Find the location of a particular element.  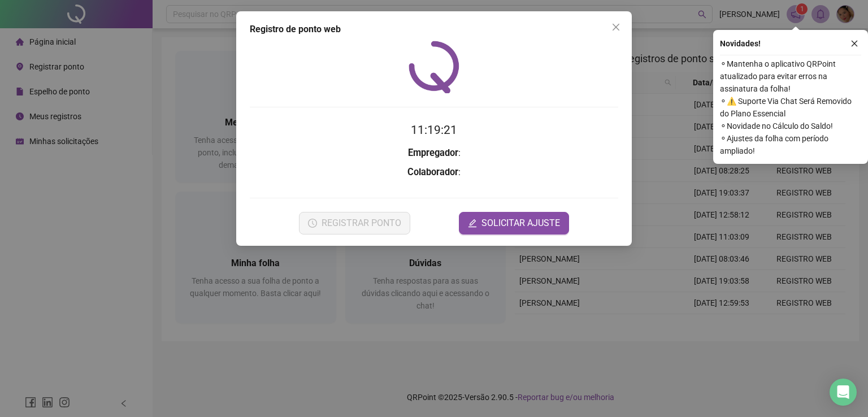

button: REGISTRAR PONTO is located at coordinates (354, 223).